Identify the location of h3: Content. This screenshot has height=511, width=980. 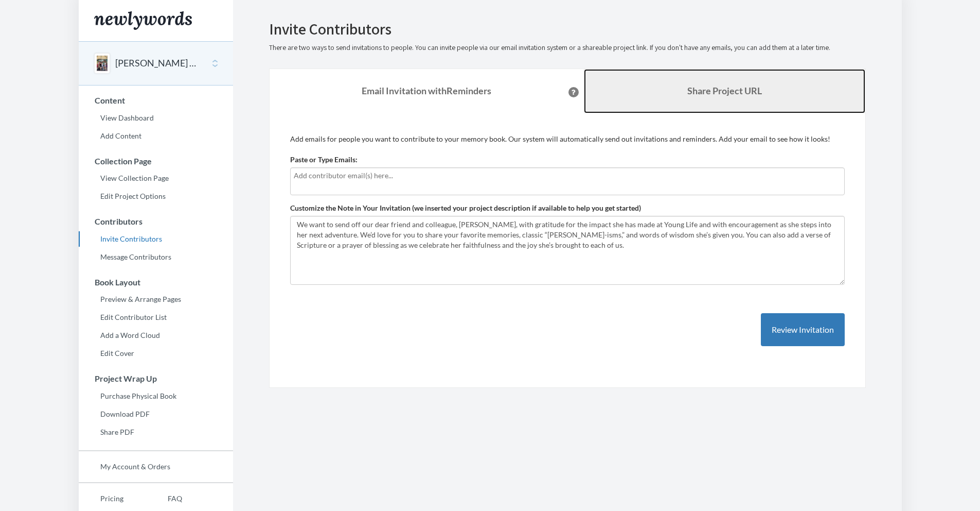
(156, 101).